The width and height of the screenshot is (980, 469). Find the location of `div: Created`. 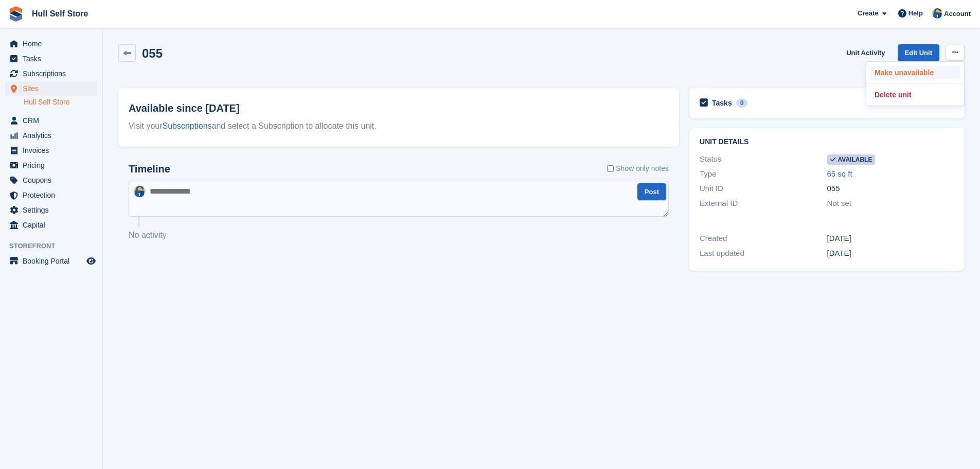

div: Created is located at coordinates (763, 238).